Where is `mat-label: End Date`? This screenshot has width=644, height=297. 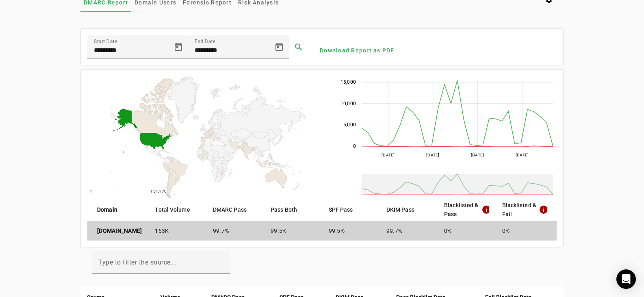
mat-label: End Date is located at coordinates (205, 41).